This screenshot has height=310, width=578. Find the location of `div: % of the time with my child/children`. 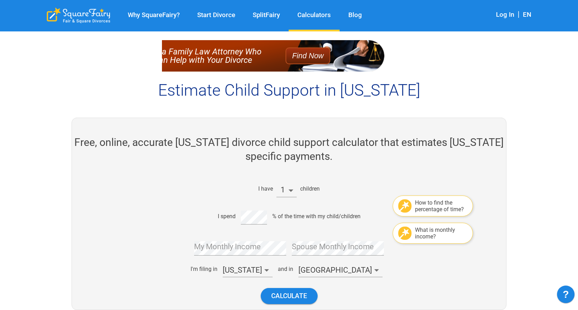

div: % of the time with my child/children is located at coordinates (316, 216).